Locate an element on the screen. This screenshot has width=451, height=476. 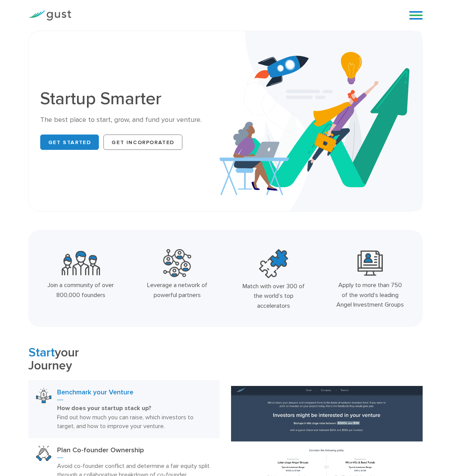
div: Apply to more than 750 of the world’s leading Angel Investment Groups is located at coordinates (370, 295).